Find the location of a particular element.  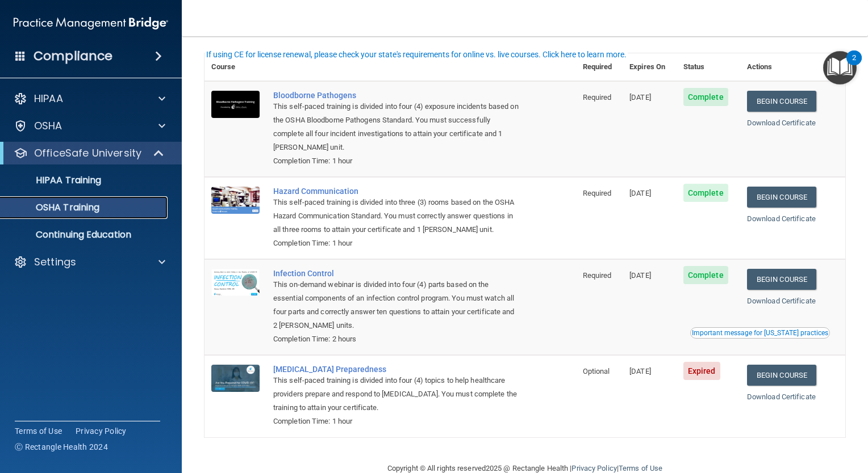

h4: Compliance is located at coordinates (73, 56).